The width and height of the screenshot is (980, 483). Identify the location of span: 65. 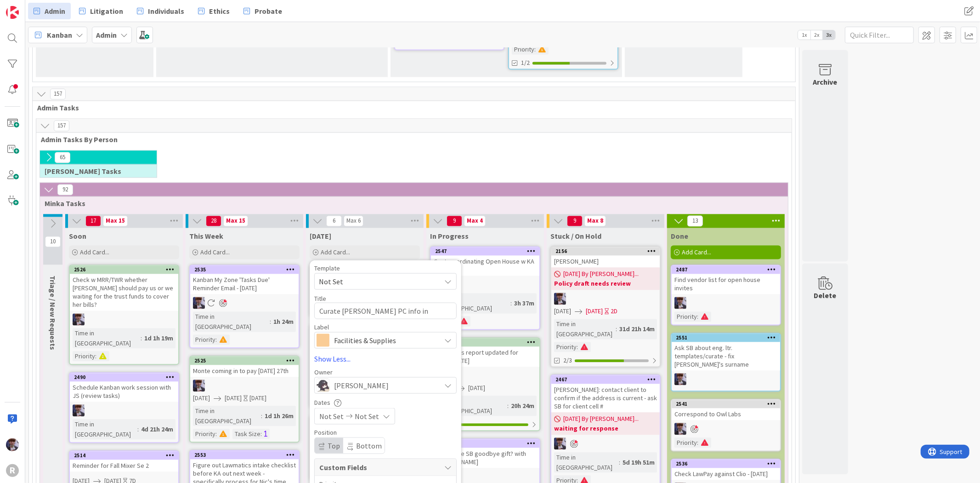
(63, 158).